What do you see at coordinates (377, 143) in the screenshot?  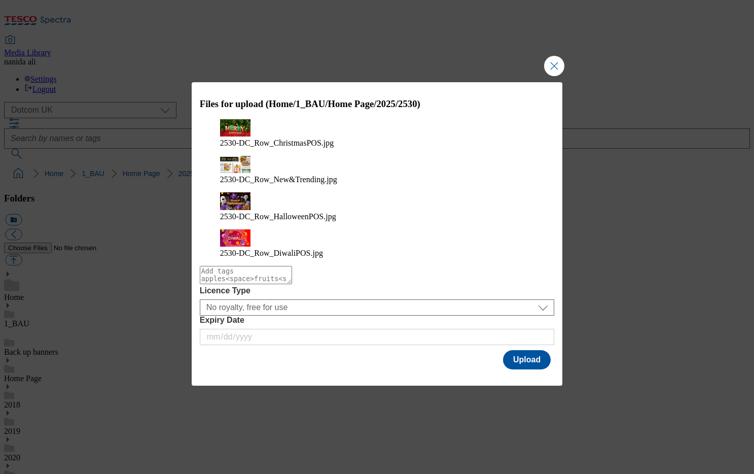 I see `figcaption: 2530-DC_Row_ChristmasPOS.jpg` at bounding box center [377, 143].